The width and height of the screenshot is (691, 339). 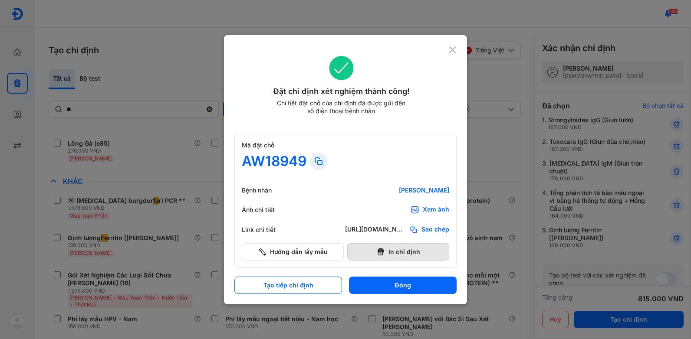 I want to click on span: Sao chép, so click(x=435, y=230).